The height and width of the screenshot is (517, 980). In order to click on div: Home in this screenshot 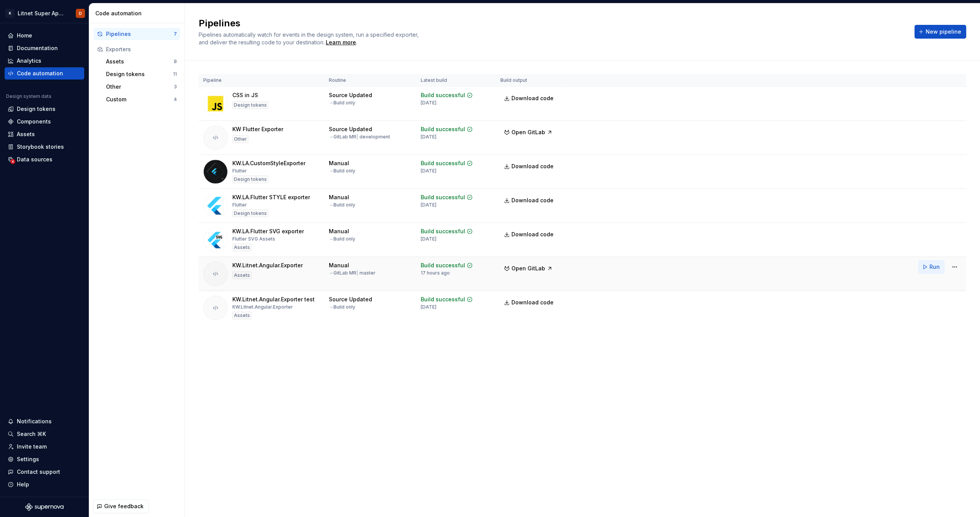, I will do `click(24, 36)`.